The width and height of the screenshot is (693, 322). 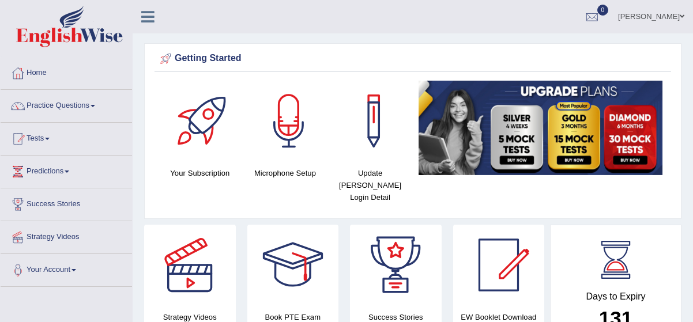 What do you see at coordinates (66, 170) in the screenshot?
I see `a: Predictions` at bounding box center [66, 170].